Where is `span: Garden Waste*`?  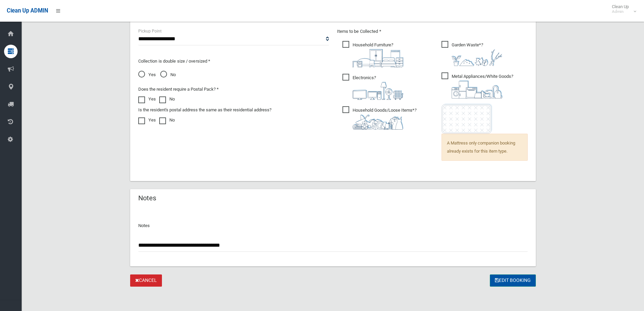
span: Garden Waste* is located at coordinates (472, 53).